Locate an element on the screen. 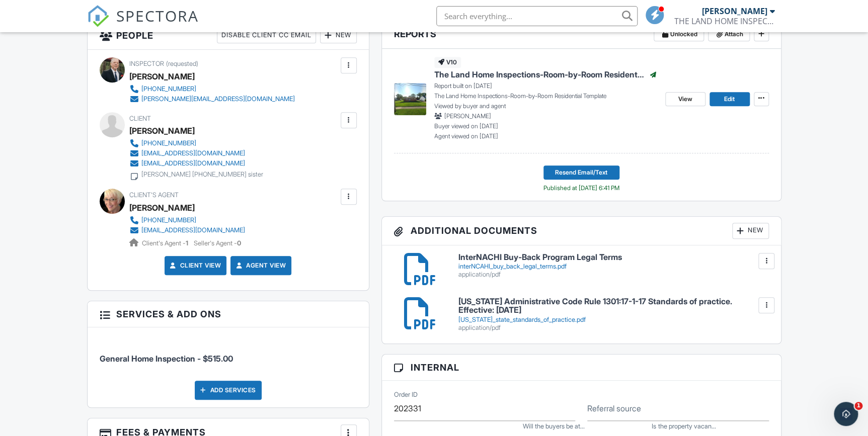 The height and width of the screenshot is (436, 868). a: Client View is located at coordinates (195, 265).